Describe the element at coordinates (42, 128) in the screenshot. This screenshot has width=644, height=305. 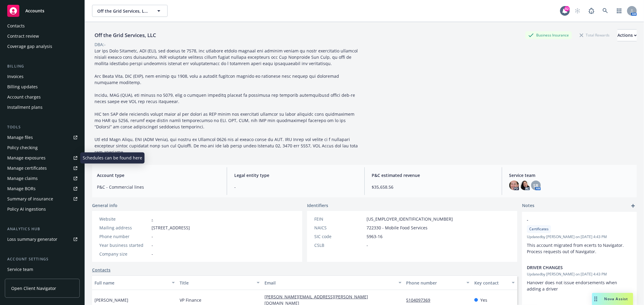
I see `div: Tools` at that location.